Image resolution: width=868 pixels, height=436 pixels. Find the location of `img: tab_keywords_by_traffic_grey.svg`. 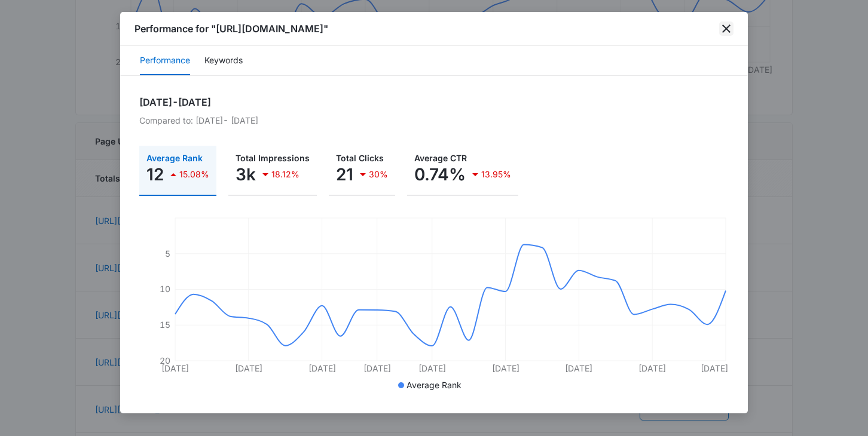

img: tab_keywords_by_traffic_grey.svg is located at coordinates (123, 74).